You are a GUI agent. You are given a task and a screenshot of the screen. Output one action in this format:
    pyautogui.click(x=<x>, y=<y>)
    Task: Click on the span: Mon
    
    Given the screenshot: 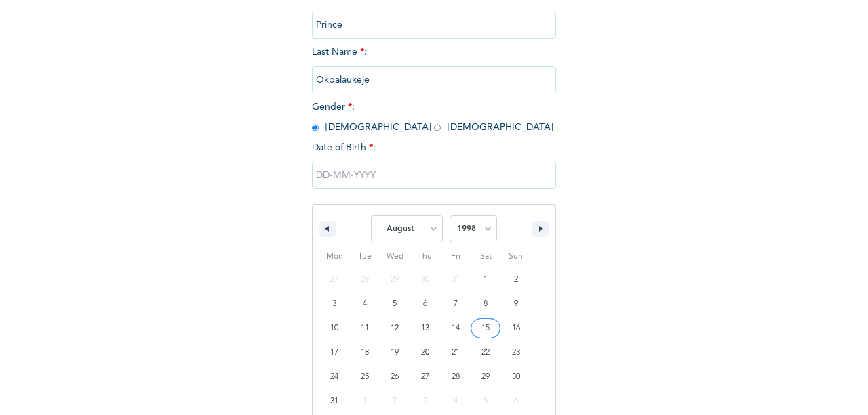 What is the action you would take?
    pyautogui.click(x=334, y=257)
    